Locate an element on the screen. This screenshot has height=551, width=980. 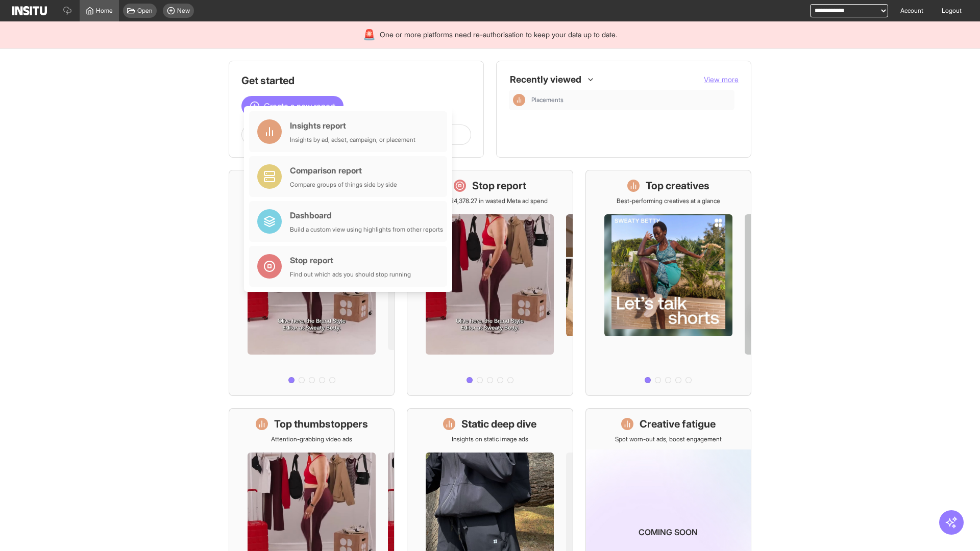
a: Stop reportSave £24,378.27 in wasted Meta ad spend is located at coordinates (489, 283).